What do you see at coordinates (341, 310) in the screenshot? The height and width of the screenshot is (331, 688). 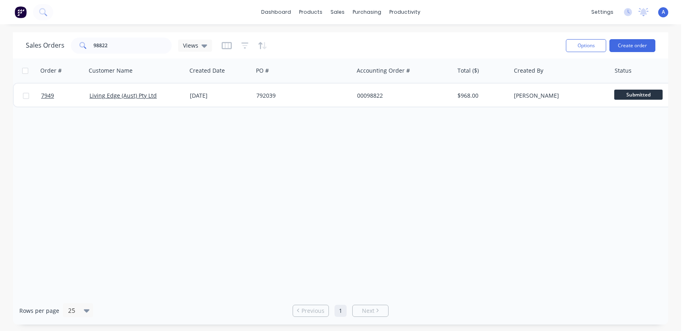 I see `ul: Pagination` at bounding box center [341, 310].